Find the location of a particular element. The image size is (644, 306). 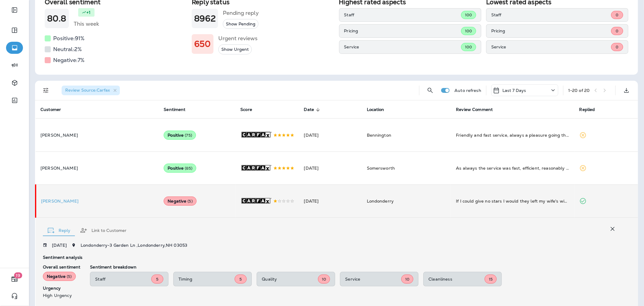

span: Review Source : Carfax is located at coordinates (87, 90).